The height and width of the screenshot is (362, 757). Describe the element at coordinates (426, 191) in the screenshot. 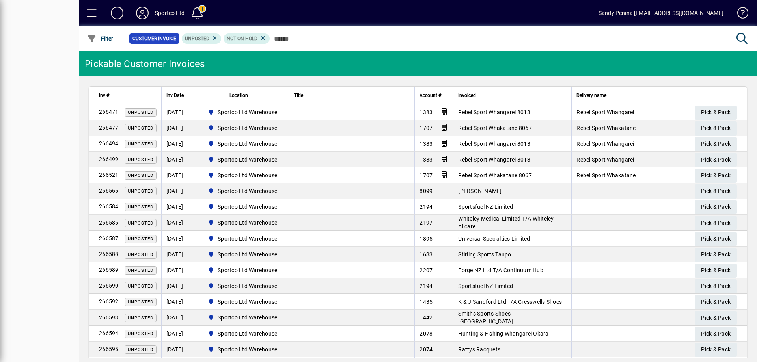

I see `span: 8099` at that location.